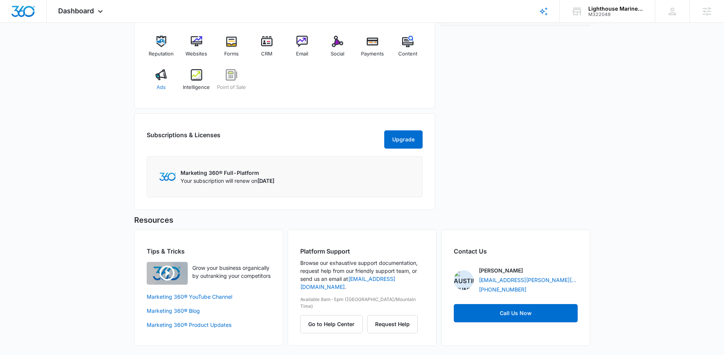 Image resolution: width=724 pixels, height=355 pixels. I want to click on h5: Resources, so click(362, 220).